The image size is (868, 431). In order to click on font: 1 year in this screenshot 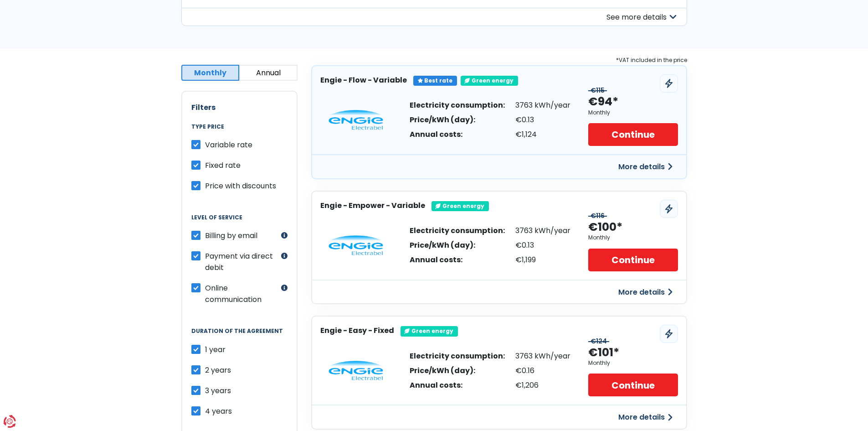, I will do `click(215, 349)`.